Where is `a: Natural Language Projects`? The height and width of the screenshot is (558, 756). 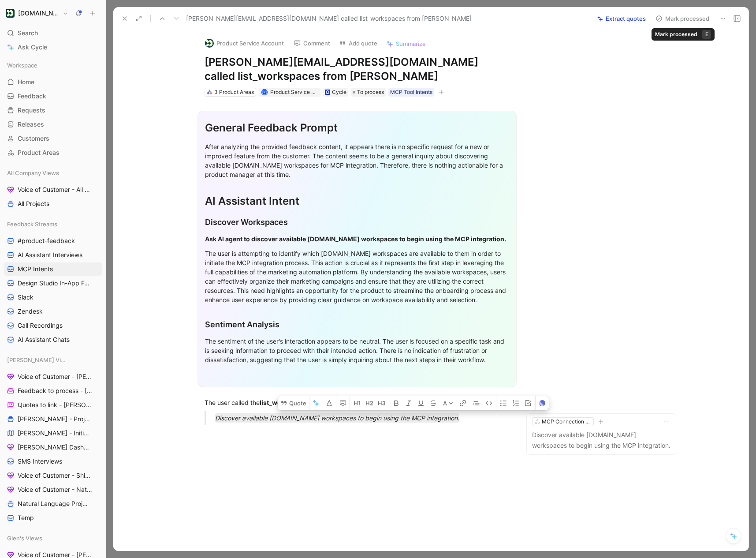
a: Natural Language Projects is located at coordinates (53, 503).